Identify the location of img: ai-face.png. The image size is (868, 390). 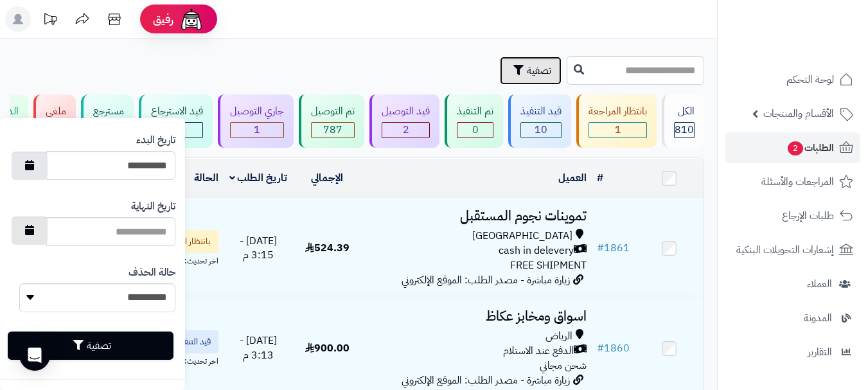
(191, 20).